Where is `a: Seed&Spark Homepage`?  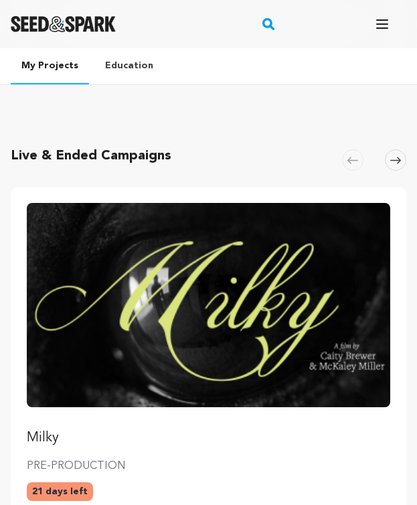 a: Seed&Spark Homepage is located at coordinates (63, 24).